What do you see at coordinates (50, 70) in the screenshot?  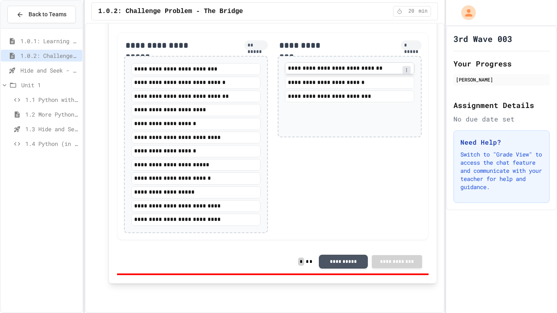 I see `span: Hide and Seek - SUB` at bounding box center [50, 70].